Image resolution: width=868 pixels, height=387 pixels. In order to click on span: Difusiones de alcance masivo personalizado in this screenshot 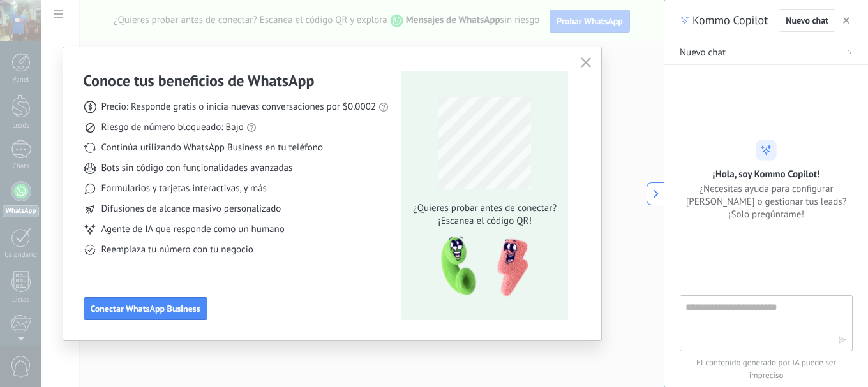, I will do `click(192, 209)`.